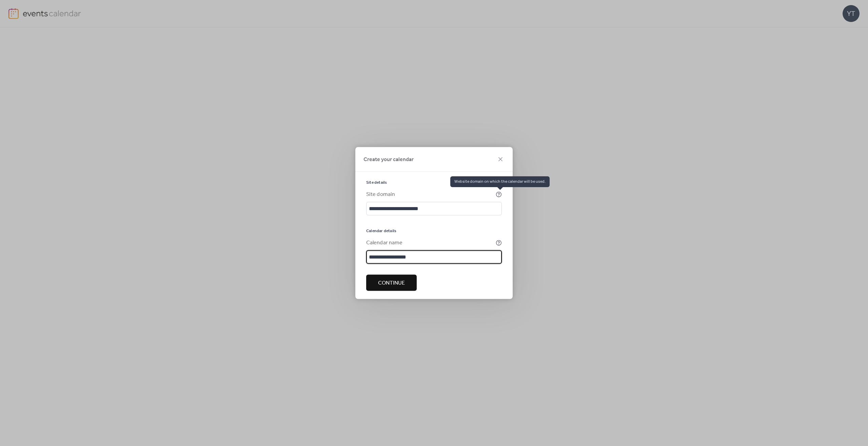 Image resolution: width=868 pixels, height=446 pixels. I want to click on span: Continue, so click(391, 283).